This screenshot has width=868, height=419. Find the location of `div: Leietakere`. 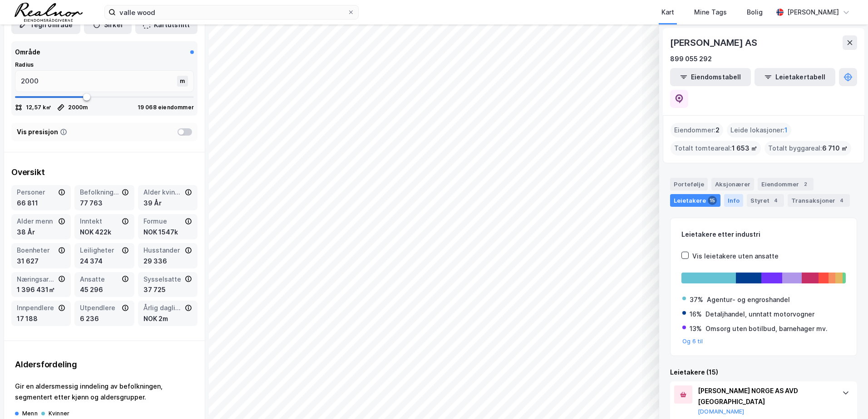

div: Leietakere is located at coordinates (695, 201).